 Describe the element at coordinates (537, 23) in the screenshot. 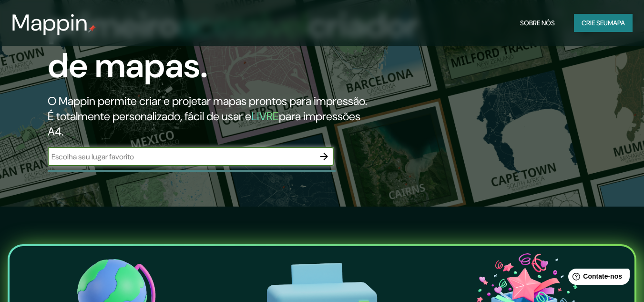

I see `button: Sobre nós` at that location.